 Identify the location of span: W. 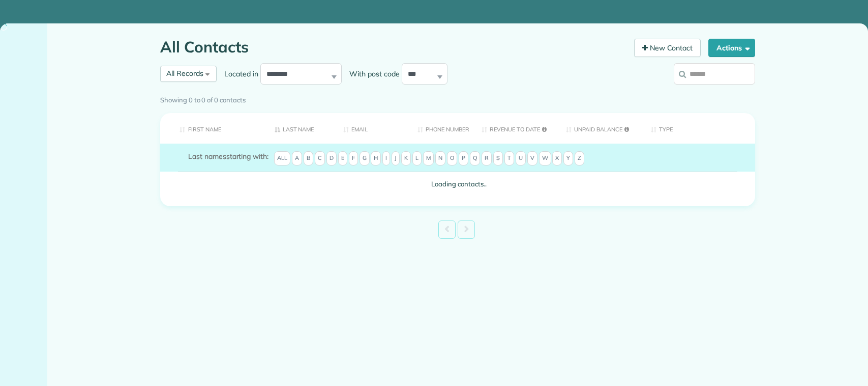
(545, 158).